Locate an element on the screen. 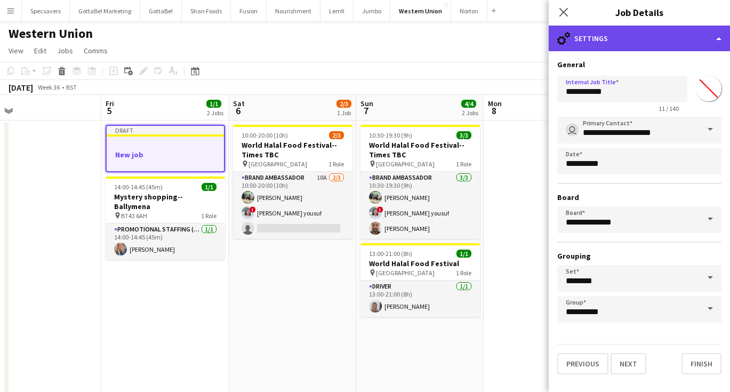  span: Edit is located at coordinates (40, 51).